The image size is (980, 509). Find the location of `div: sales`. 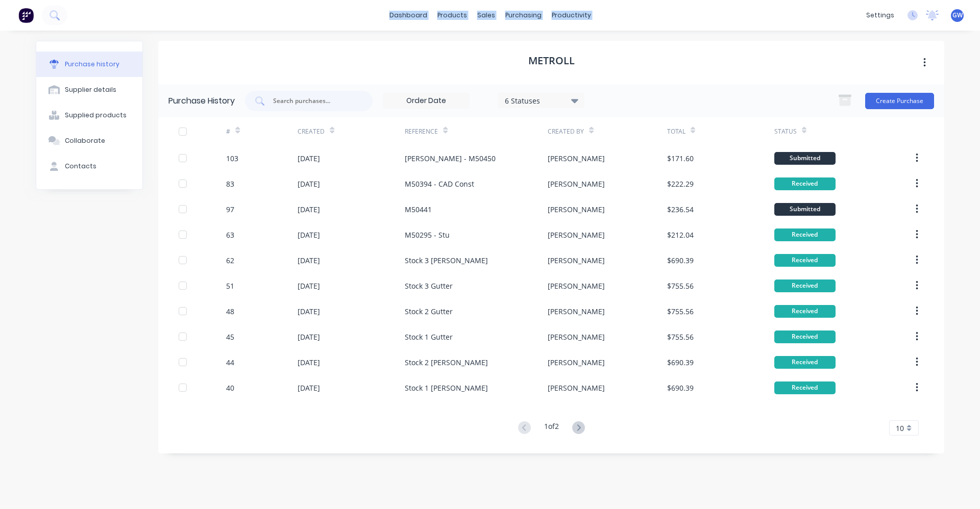

div: sales is located at coordinates (486, 15).